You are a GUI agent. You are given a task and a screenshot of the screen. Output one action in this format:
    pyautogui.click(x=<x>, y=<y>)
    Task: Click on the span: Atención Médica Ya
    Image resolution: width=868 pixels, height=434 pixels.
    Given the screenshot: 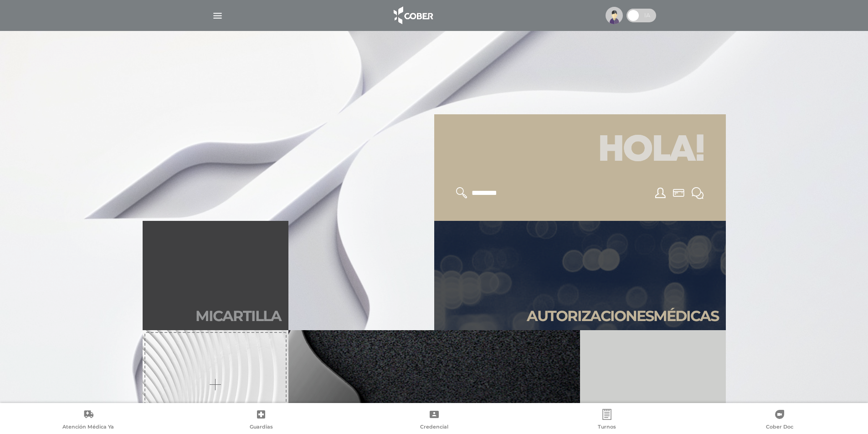 What is the action you would take?
    pyautogui.click(x=88, y=428)
    